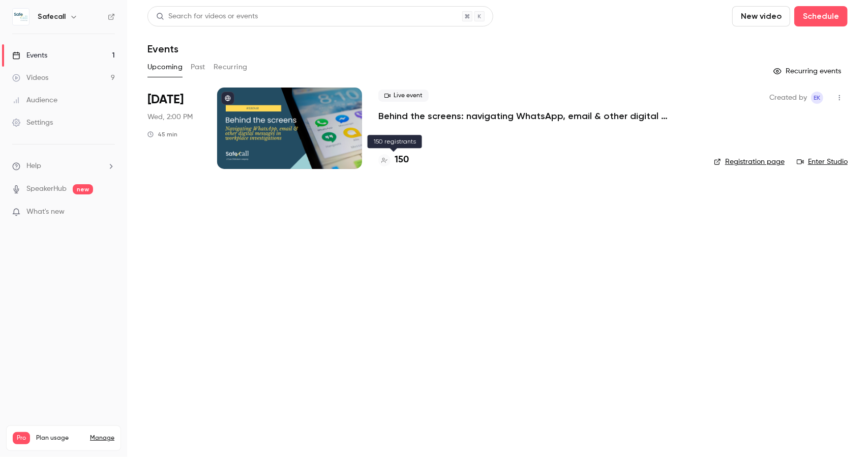  What do you see at coordinates (403, 96) in the screenshot?
I see `span: Live event` at bounding box center [403, 96].